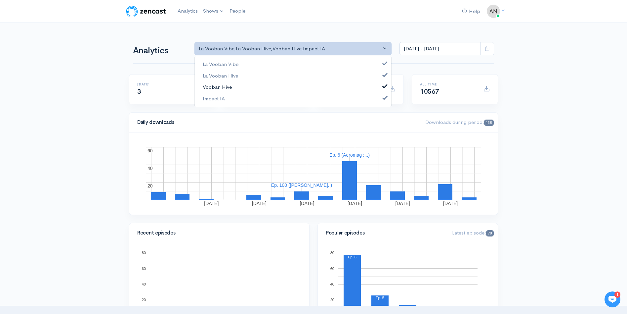 The image size is (627, 314). I want to click on h1: Hi 👋, so click(66, 37).